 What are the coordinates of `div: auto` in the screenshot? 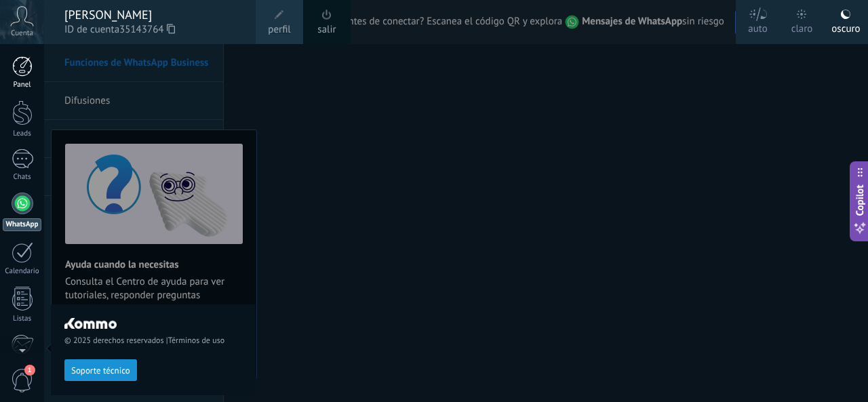 It's located at (758, 27).